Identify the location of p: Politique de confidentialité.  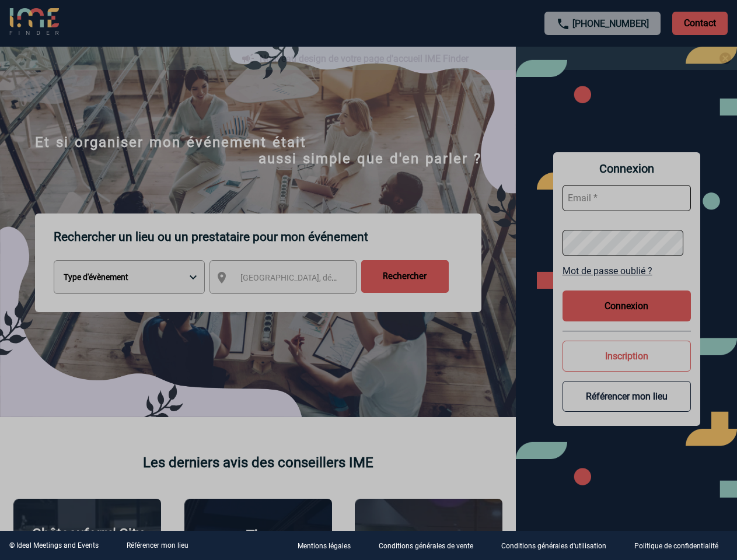
(677, 546).